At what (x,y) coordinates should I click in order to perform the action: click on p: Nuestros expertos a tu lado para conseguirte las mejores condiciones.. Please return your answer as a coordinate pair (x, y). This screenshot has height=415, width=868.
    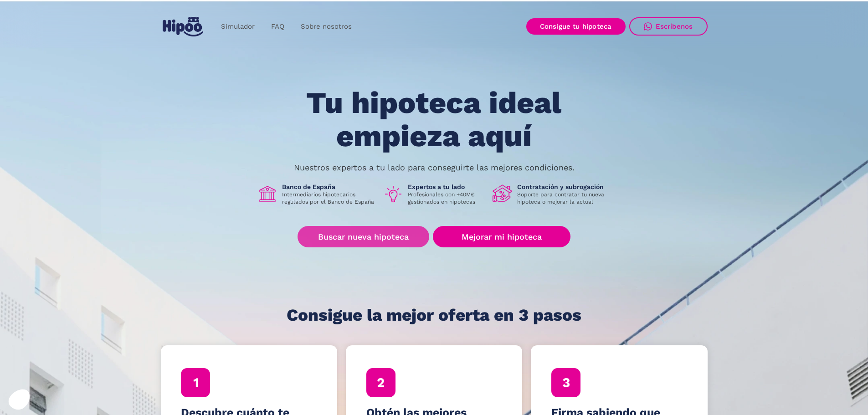
    Looking at the image, I should click on (434, 168).